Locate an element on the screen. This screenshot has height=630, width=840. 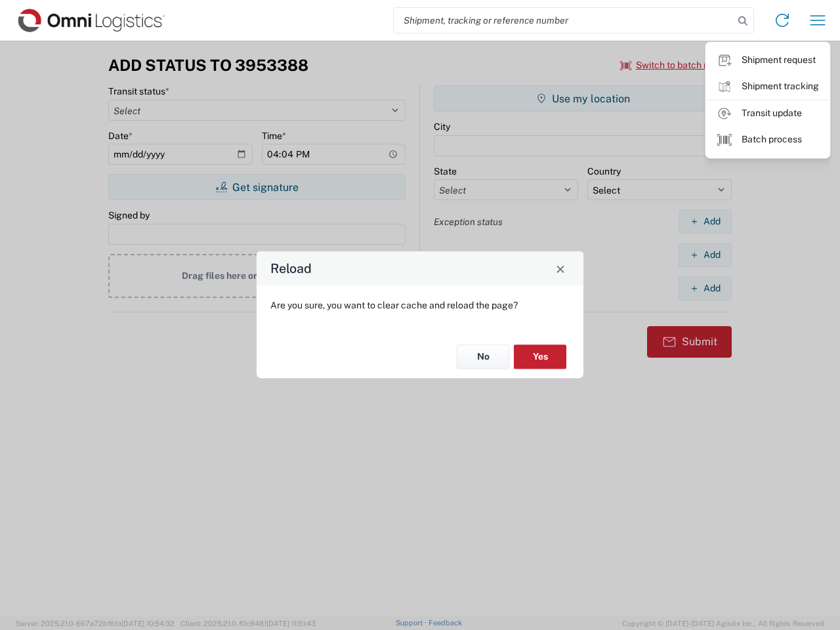
a: Shipment request is located at coordinates (767, 60).